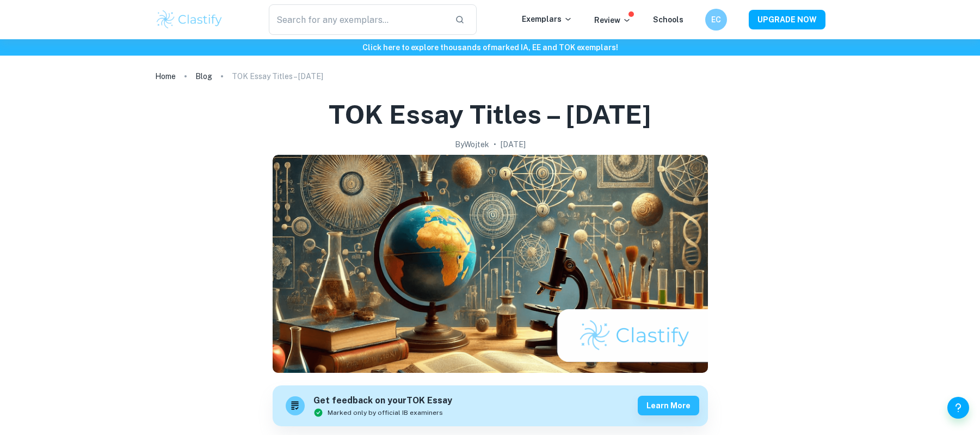 The image size is (980, 435). Describe the element at coordinates (472, 144) in the screenshot. I see `h2: By Wojtek` at that location.